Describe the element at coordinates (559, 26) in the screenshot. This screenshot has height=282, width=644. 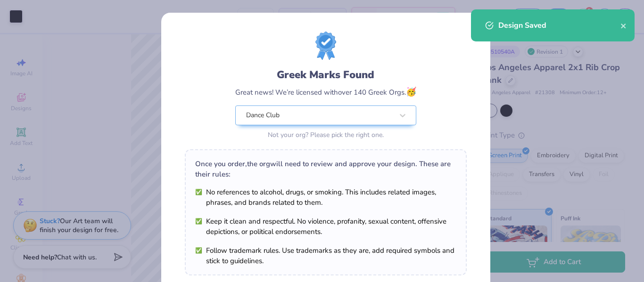
I see `div: Design Saved` at that location.